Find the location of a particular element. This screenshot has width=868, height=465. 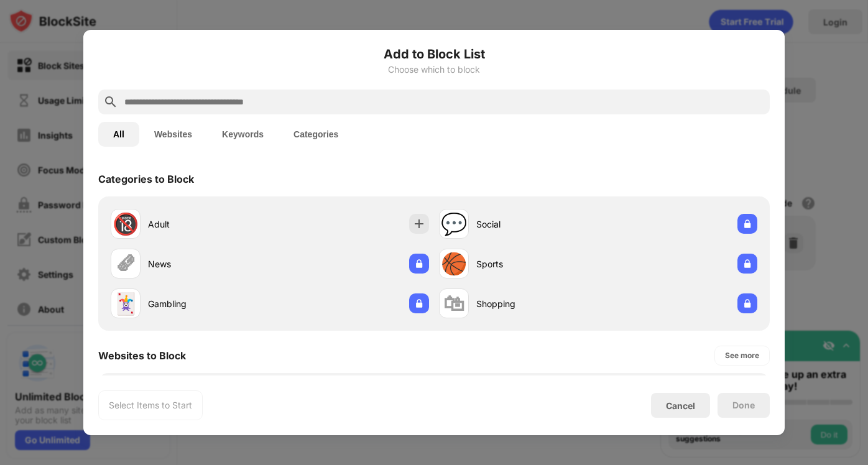

div: Done is located at coordinates (744, 405).